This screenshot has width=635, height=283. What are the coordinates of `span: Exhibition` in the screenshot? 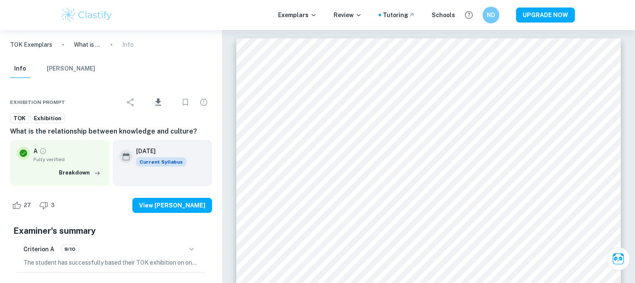 It's located at (48, 118).